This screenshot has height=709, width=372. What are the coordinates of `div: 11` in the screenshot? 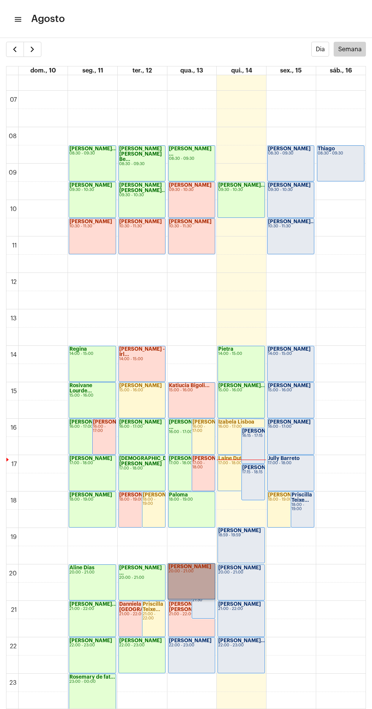 It's located at (14, 245).